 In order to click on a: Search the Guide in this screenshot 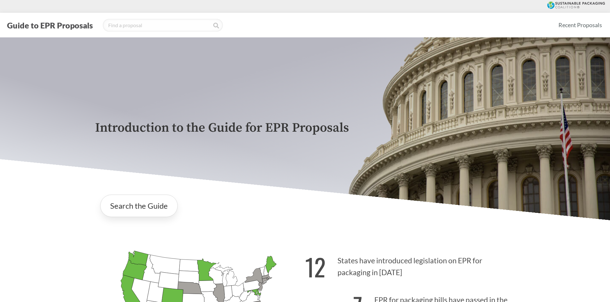, I will do `click(139, 206)`.